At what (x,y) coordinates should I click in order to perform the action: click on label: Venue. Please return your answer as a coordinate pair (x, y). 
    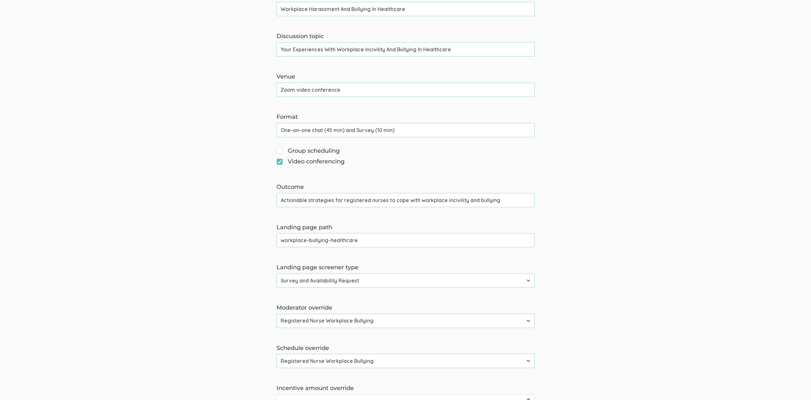
    Looking at the image, I should click on (406, 77).